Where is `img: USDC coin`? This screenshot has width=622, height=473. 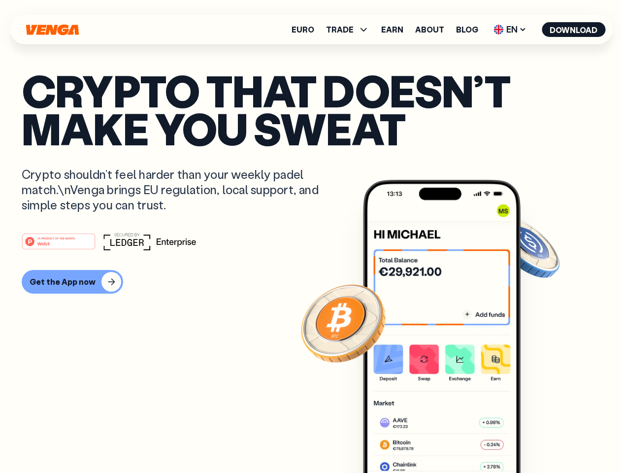 img: USDC coin is located at coordinates (526, 247).